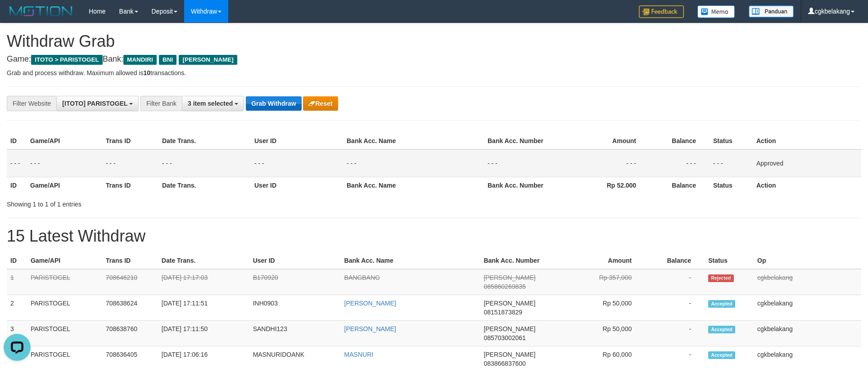 The height and width of the screenshot is (368, 868). What do you see at coordinates (661, 12) in the screenshot?
I see `img: Feedback.jpg` at bounding box center [661, 12].